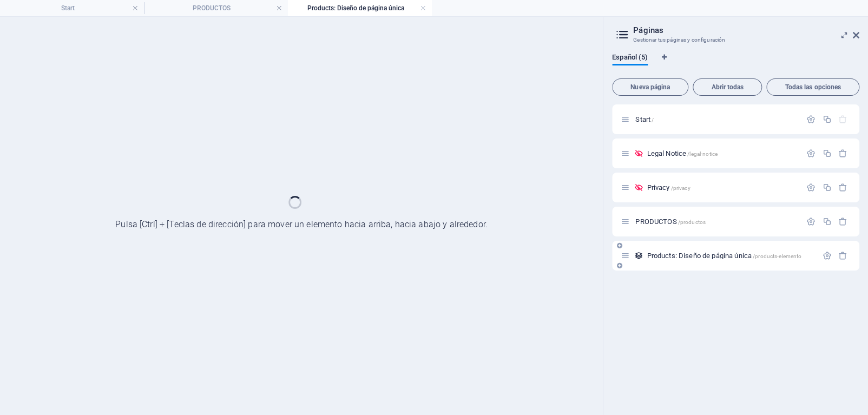  Describe the element at coordinates (727, 87) in the screenshot. I see `span: Abrir todas` at that location.